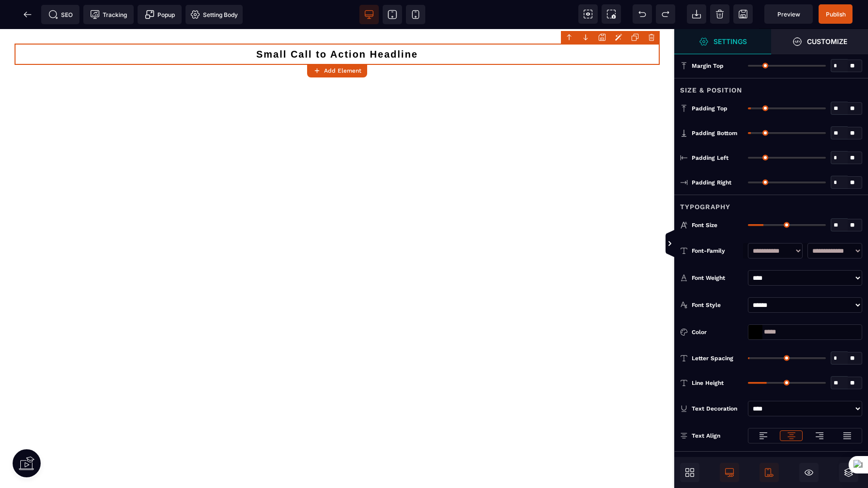  Describe the element at coordinates (678, 244) in the screenshot. I see `span: Toggle Views` at that location.